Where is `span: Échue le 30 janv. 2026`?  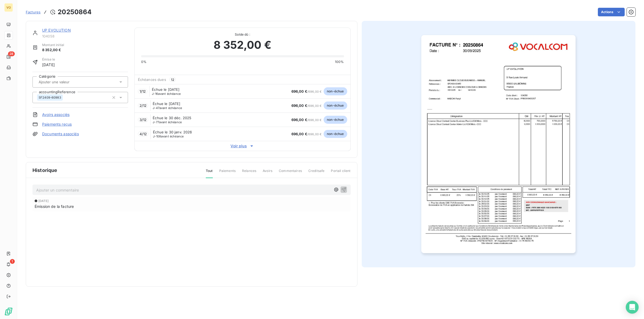 span: Échue le 30 janv. 2026 is located at coordinates (172, 132).